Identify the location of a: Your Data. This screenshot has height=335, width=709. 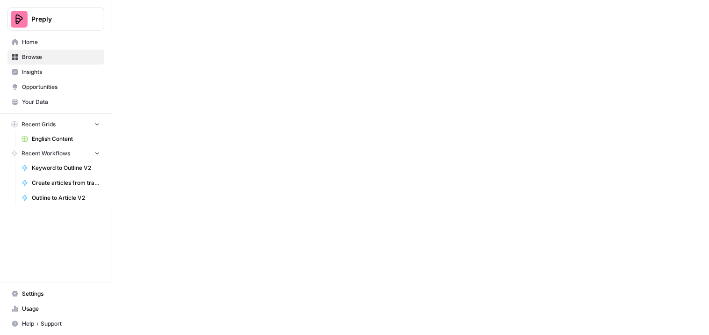
(56, 102).